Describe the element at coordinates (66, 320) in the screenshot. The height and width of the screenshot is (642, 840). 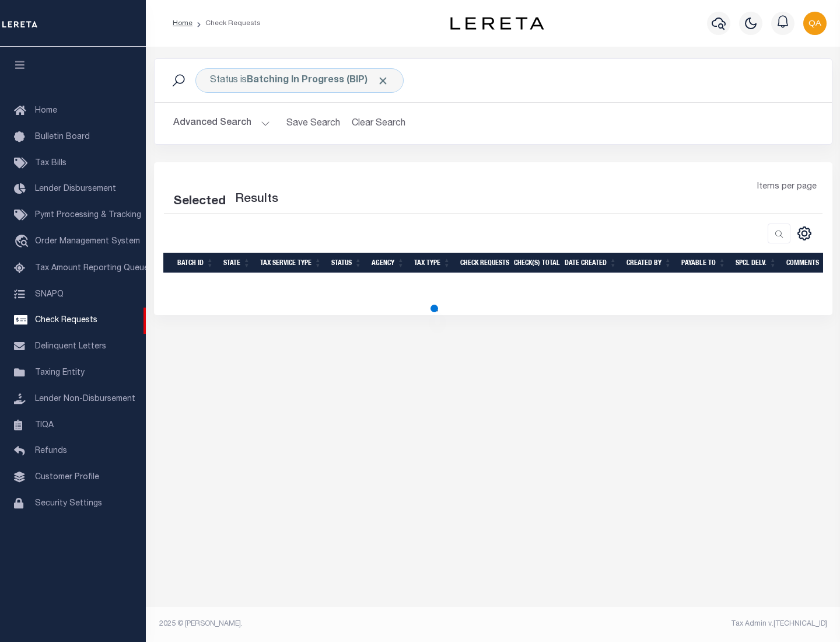
I see `span: Check Requests` at that location.